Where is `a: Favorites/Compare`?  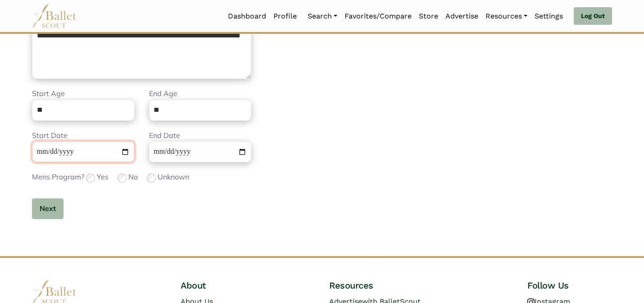
a: Favorites/Compare is located at coordinates (378, 16).